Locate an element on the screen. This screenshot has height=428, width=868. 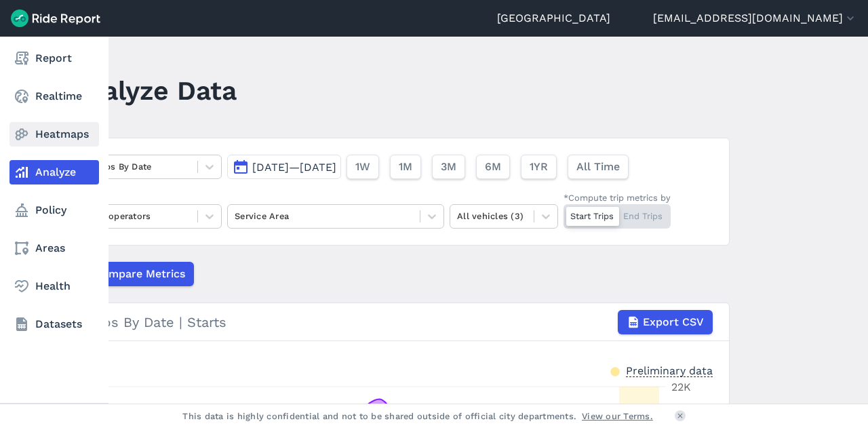
a: Report is located at coordinates (55, 58).